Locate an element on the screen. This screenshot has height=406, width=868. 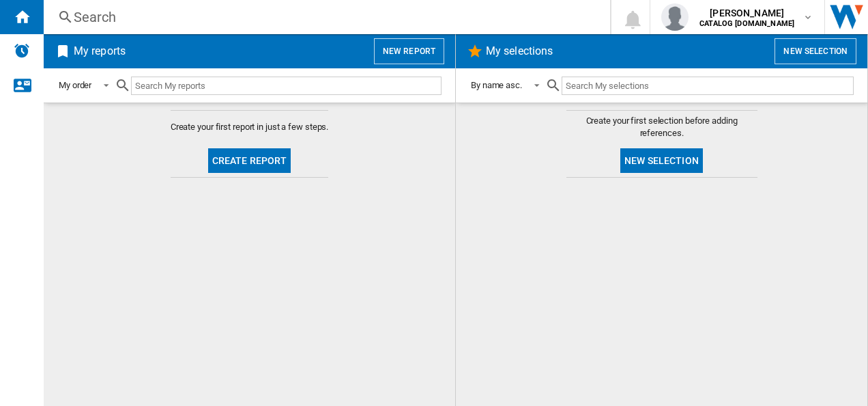
img: profile.jpg is located at coordinates (675, 17).